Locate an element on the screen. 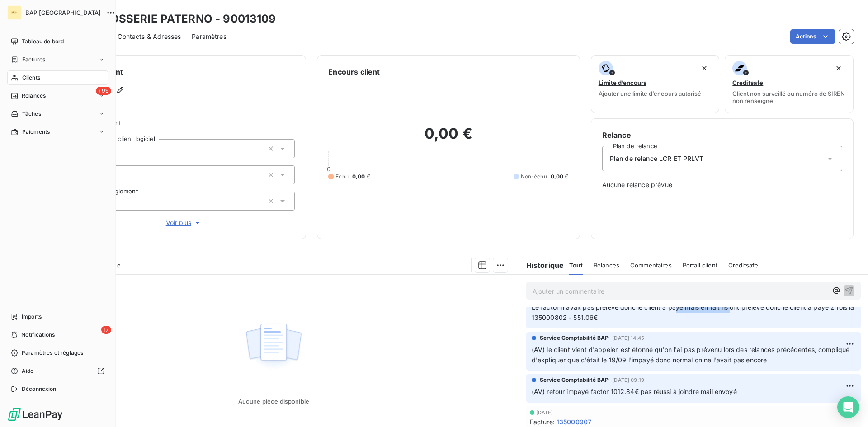  span: Contacts & Adresses is located at coordinates (149, 36).